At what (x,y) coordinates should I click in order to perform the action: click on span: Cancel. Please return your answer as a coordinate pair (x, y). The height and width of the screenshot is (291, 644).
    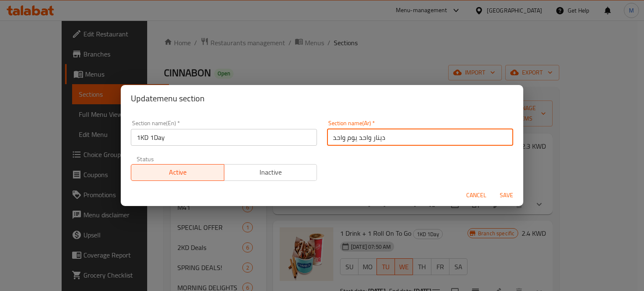
    Looking at the image, I should click on (476, 195).